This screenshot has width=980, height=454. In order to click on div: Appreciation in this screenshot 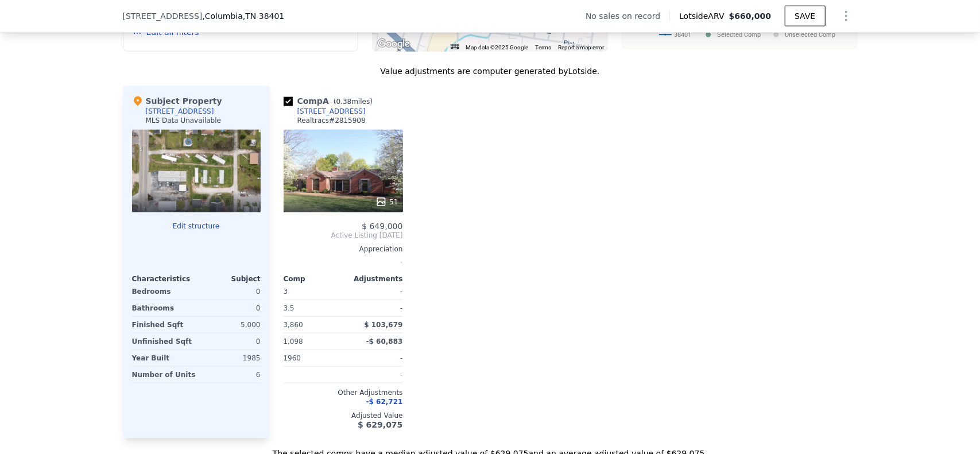, I will do `click(343, 249)`.